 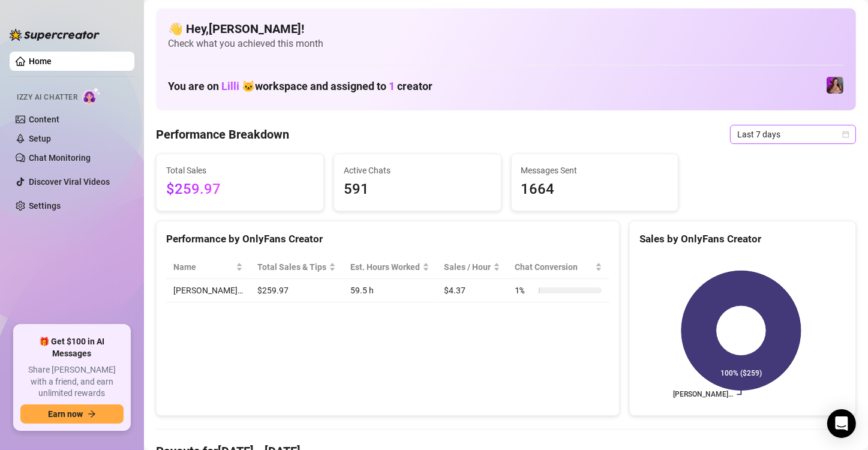 I want to click on span: calendar, so click(x=846, y=134).